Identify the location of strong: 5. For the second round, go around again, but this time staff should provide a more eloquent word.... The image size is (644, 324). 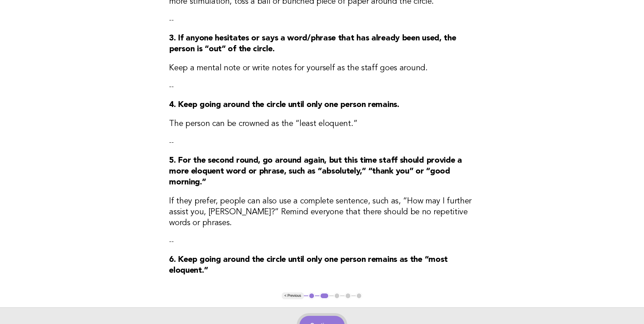
(315, 172).